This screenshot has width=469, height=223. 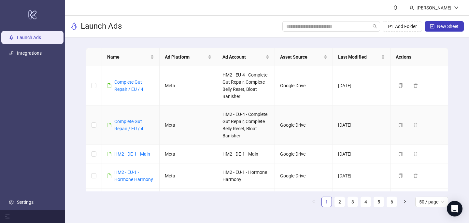 I want to click on li: 1, so click(x=326, y=202).